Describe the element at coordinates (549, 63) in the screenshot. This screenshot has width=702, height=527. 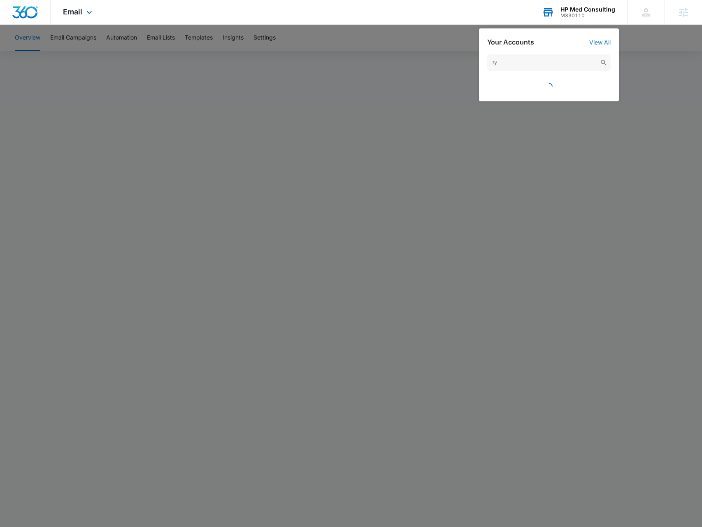
I see `input: Search Accounts` at that location.